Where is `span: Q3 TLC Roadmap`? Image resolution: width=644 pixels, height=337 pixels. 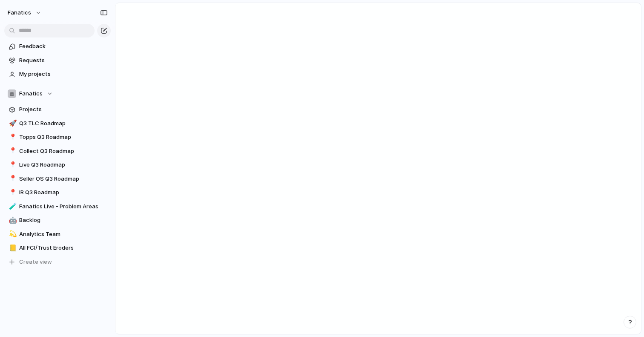
span: Q3 TLC Roadmap is located at coordinates (64, 124).